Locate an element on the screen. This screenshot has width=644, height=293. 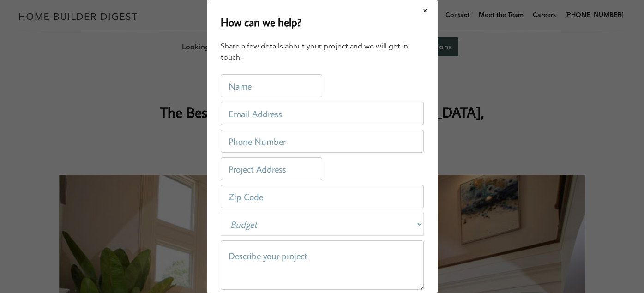
input: Project Address is located at coordinates (271, 169).